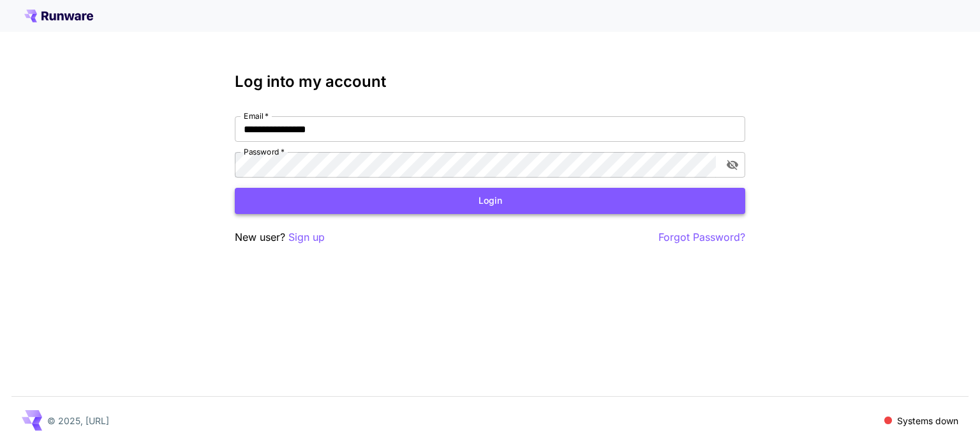 The image size is (980, 444). What do you see at coordinates (307, 237) in the screenshot?
I see `p: Sign up` at bounding box center [307, 237].